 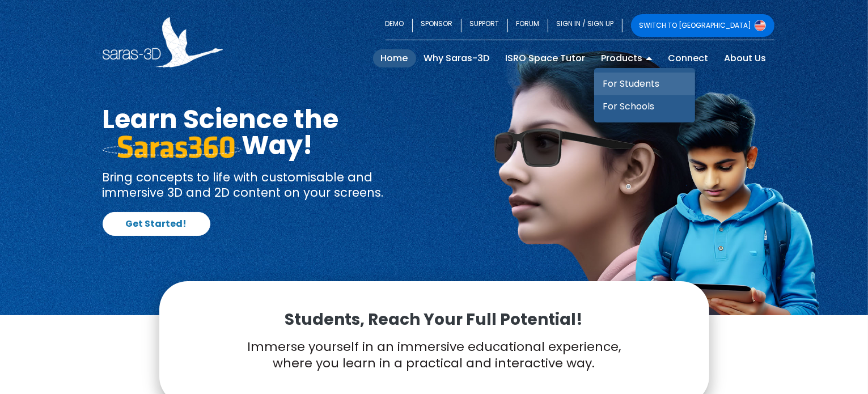 What do you see at coordinates (157, 224) in the screenshot?
I see `a: Get Started!` at bounding box center [157, 224].